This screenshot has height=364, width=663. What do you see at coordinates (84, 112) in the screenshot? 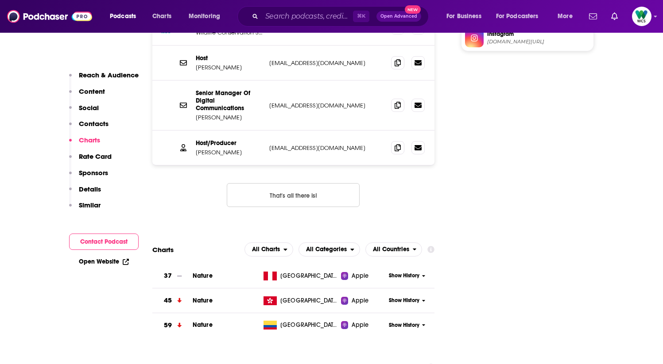
I see `button: Social` at bounding box center [84, 112].